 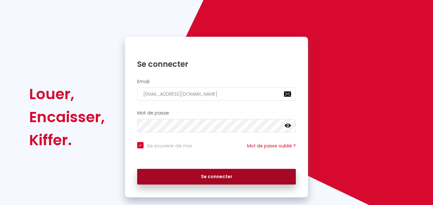 I want to click on div: Louer,, so click(x=67, y=94).